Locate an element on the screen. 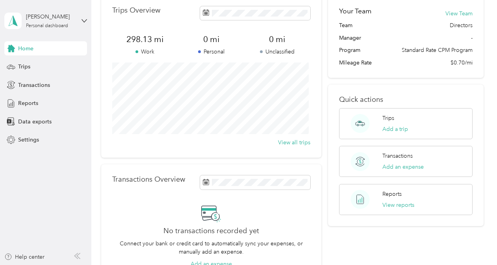  p: Transactions is located at coordinates (397, 156).